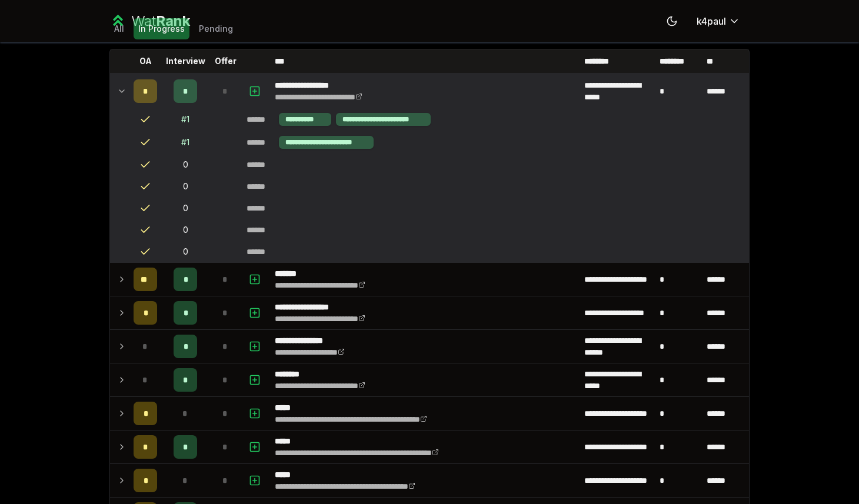  What do you see at coordinates (150, 21) in the screenshot?
I see `a: WatRank` at bounding box center [150, 21].